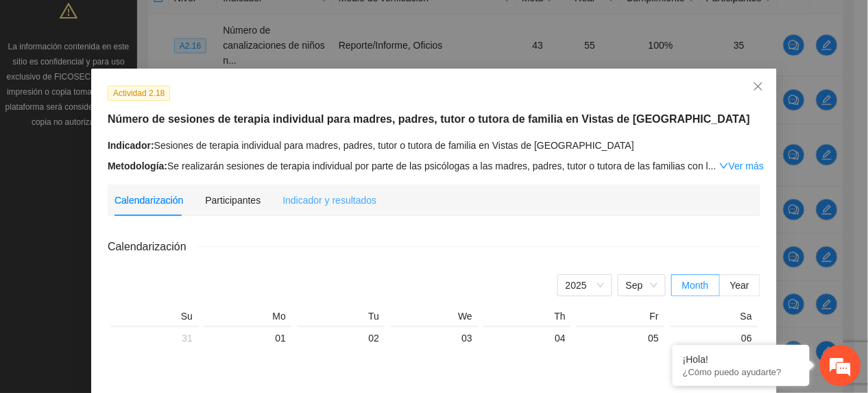  What do you see at coordinates (151, 79) in the screenshot?
I see `div: Chatee con nosotros ahora` at bounding box center [151, 79].